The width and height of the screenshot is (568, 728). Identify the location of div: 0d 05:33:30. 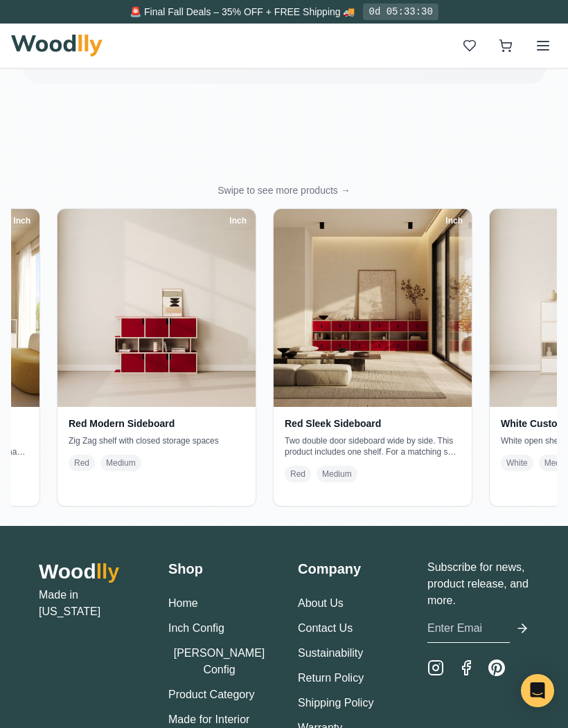
(400, 12).